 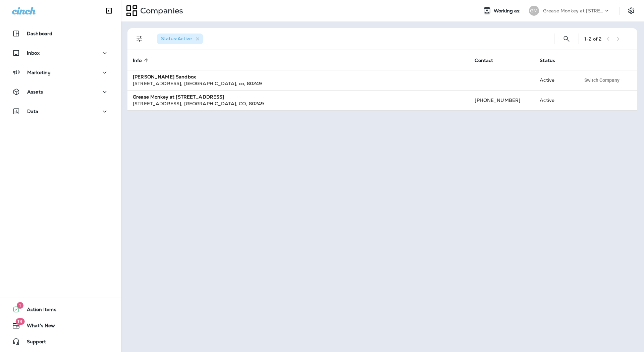 What do you see at coordinates (33, 53) in the screenshot?
I see `p: Inbox` at bounding box center [33, 53].